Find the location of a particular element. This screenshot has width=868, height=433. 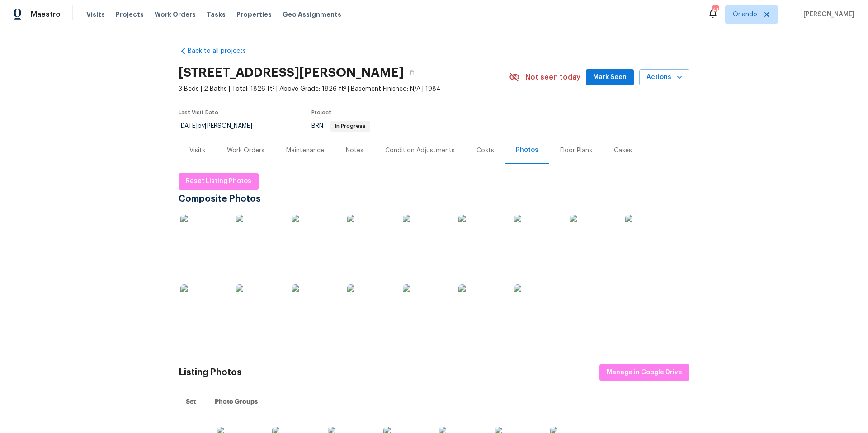

div: Photos is located at coordinates (527, 150).